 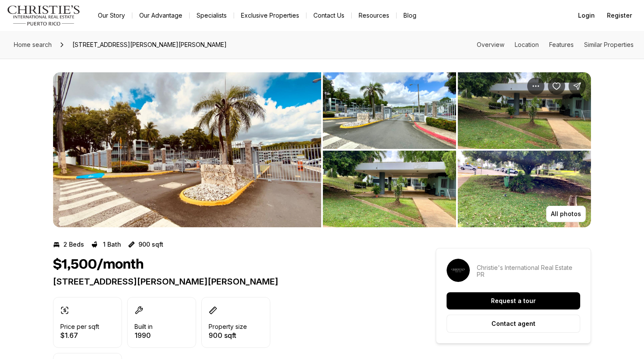 What do you see at coordinates (80, 336) in the screenshot?
I see `p: $1.67` at bounding box center [80, 336].